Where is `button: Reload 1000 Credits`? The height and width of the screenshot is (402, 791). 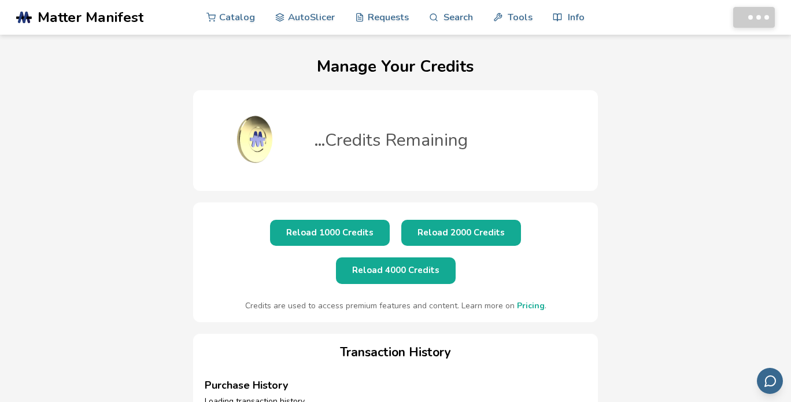
button: Reload 1000 Credits is located at coordinates (330, 232).